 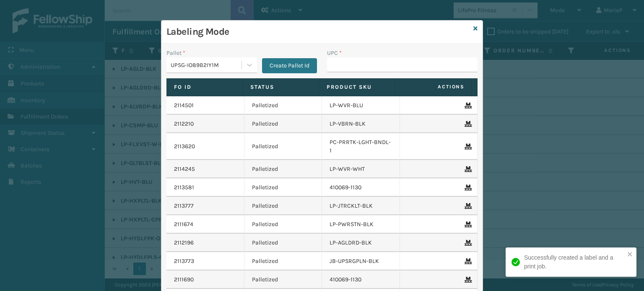 What do you see at coordinates (361, 224) in the screenshot?
I see `td: LP-PWRSTN-BLK` at bounding box center [361, 224].